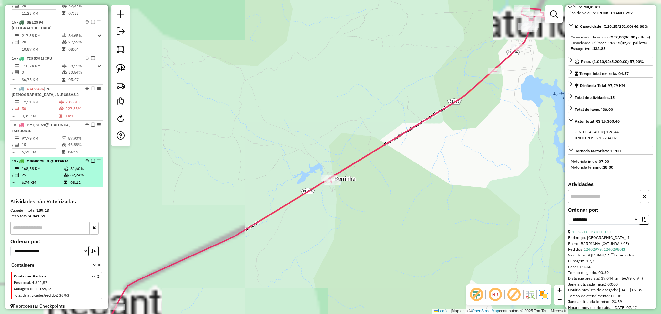 This screenshot has width=661, height=314. I want to click on strong: R$ 15.360,46, so click(607, 121).